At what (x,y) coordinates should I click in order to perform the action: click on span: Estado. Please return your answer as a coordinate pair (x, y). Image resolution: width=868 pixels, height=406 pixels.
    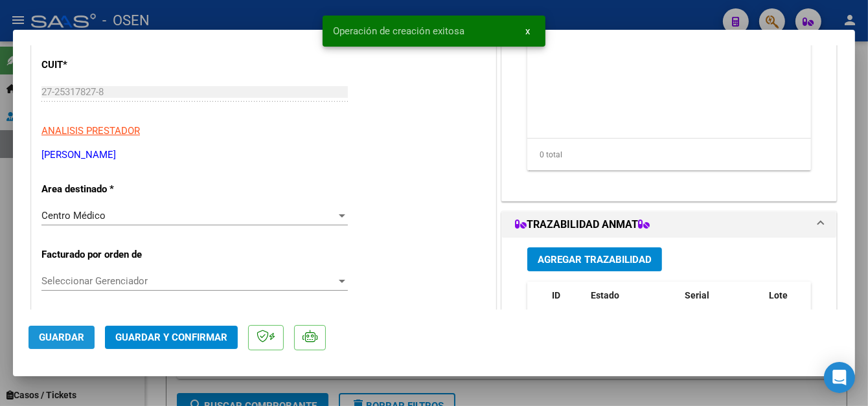
    Looking at the image, I should click on (605, 296).